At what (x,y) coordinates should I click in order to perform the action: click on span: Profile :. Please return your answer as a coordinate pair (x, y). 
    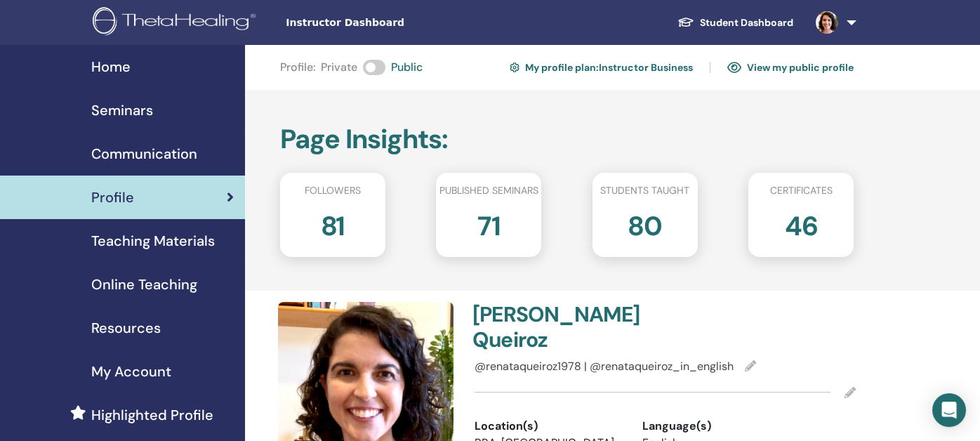
    Looking at the image, I should click on (298, 67).